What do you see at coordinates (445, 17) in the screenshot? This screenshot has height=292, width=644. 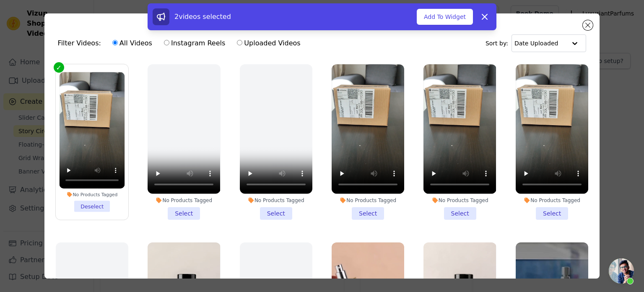 I see `button: Add To Widget` at bounding box center [445, 17].